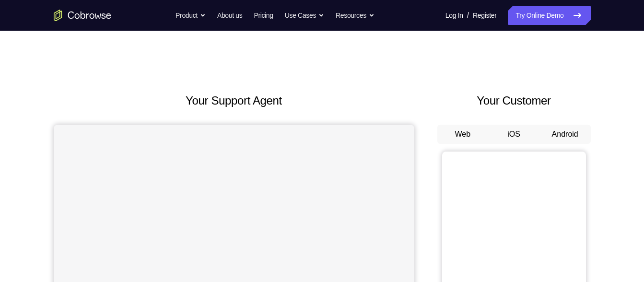 The image size is (644, 282). Describe the element at coordinates (234, 101) in the screenshot. I see `h2: Your Support Agent` at that location.